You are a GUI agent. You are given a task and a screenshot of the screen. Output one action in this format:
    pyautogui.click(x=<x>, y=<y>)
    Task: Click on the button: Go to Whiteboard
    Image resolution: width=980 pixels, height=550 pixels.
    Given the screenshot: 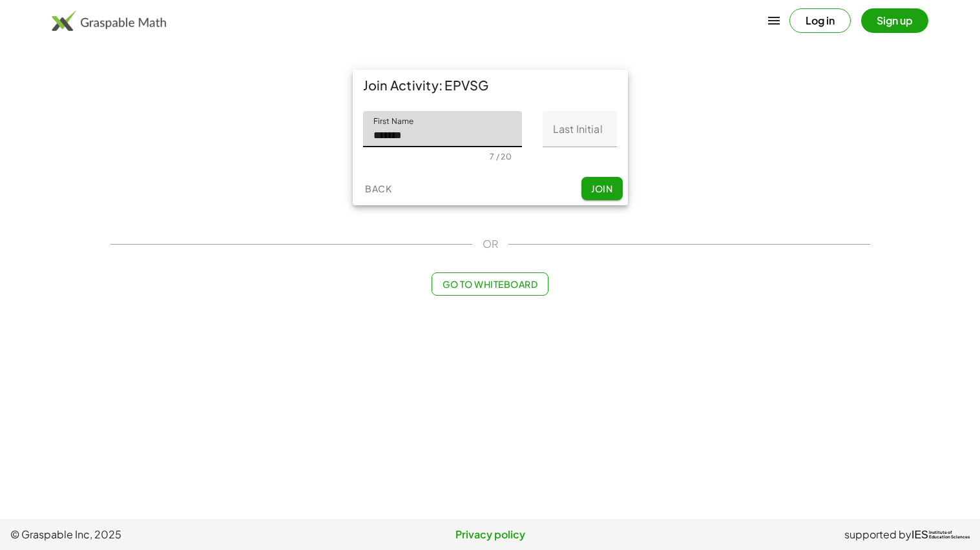 What is the action you would take?
    pyautogui.click(x=489, y=284)
    